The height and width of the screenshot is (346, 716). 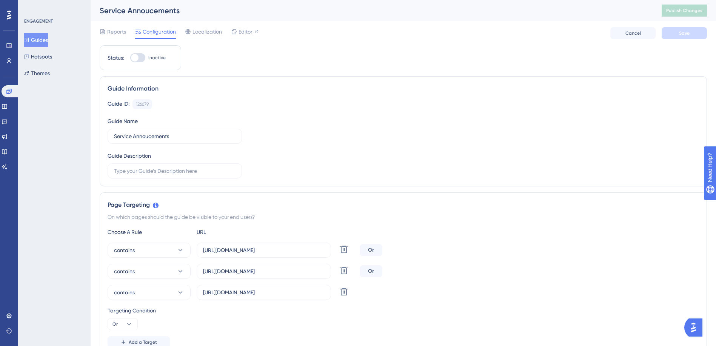 What do you see at coordinates (175, 136) in the screenshot?
I see `input: Type your Guide’s Name here` at bounding box center [175, 136].